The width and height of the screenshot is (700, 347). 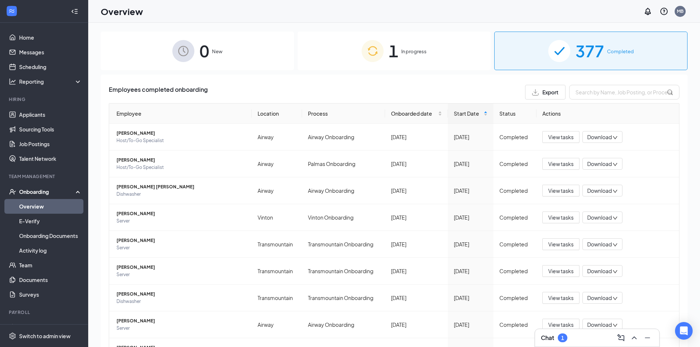 I want to click on svg: ComposeMessage, so click(x=621, y=338).